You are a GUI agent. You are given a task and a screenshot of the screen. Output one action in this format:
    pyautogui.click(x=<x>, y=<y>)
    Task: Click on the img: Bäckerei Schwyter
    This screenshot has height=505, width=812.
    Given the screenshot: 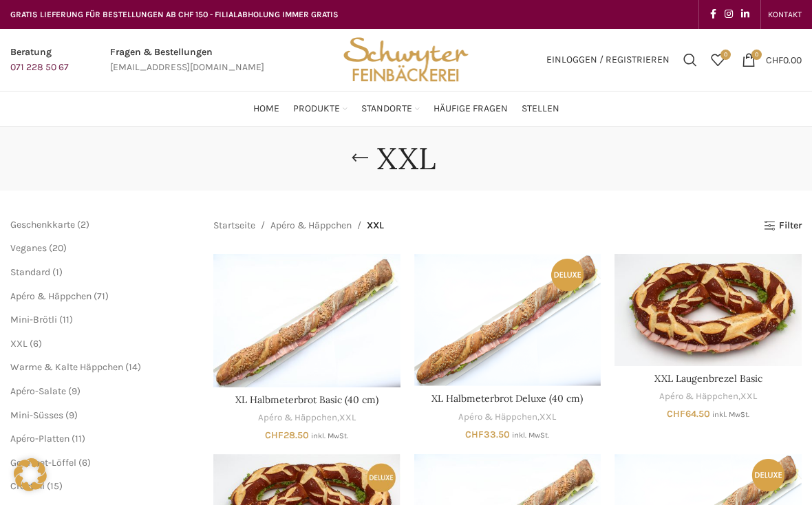 What is the action you would take?
    pyautogui.click(x=406, y=60)
    